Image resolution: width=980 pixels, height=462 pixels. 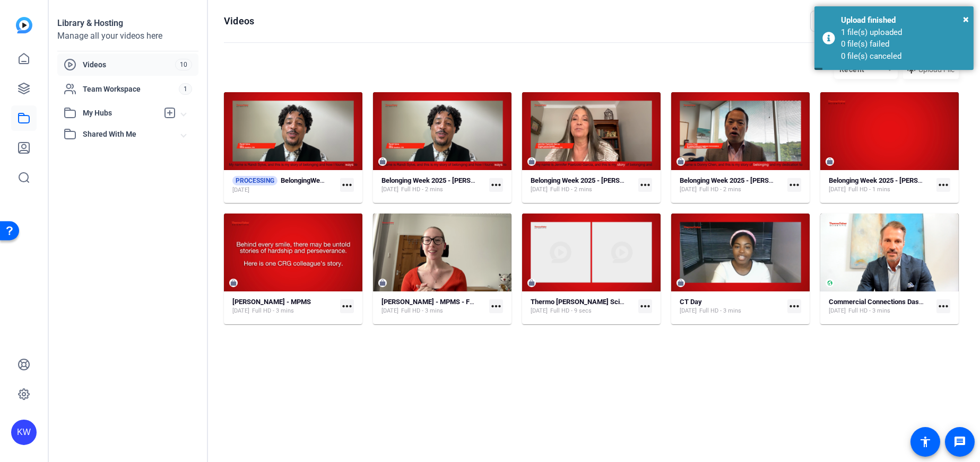 I want to click on div: 1 file(s) uploaded 0 file(s) failed 0 file(s) canceled, so click(x=903, y=45).